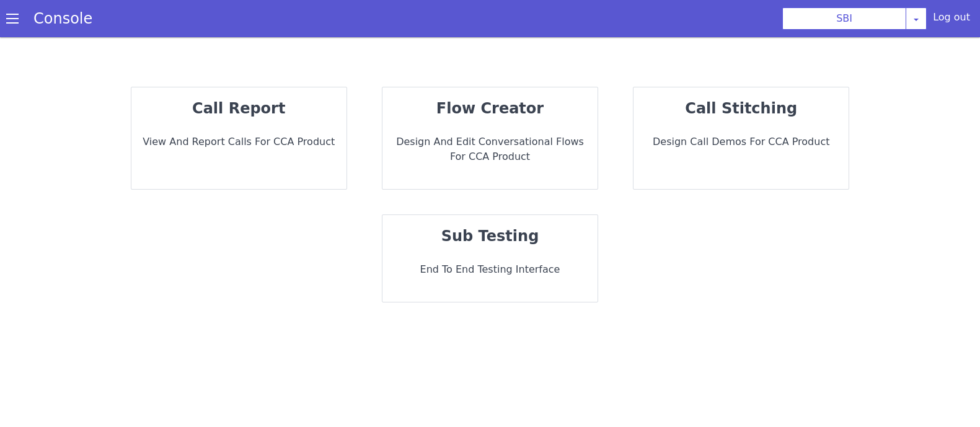  Describe the element at coordinates (490, 236) in the screenshot. I see `strong: sub testing` at that location.